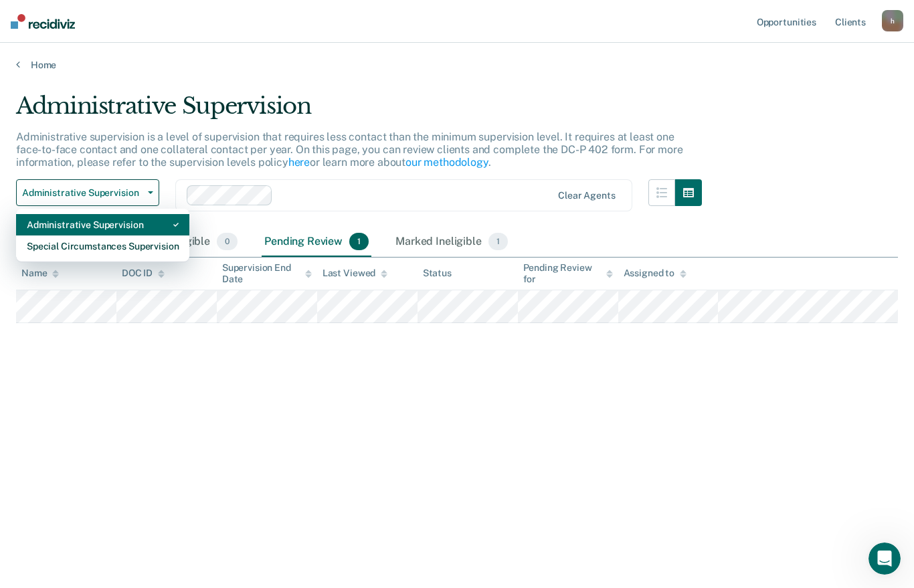 Image resolution: width=914 pixels, height=588 pixels. I want to click on div: Last Viewed, so click(355, 273).